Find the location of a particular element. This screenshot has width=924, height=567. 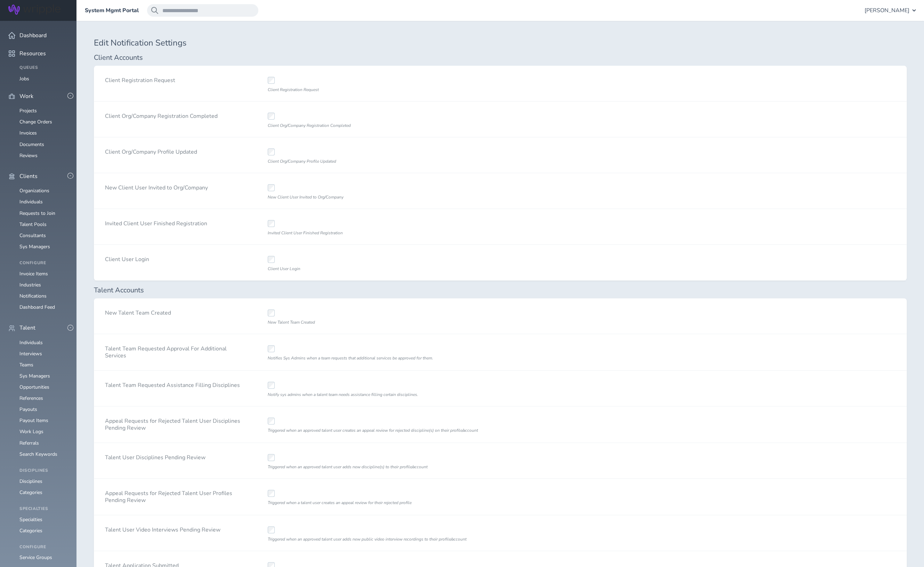

label: Client User Login is located at coordinates (127, 258).